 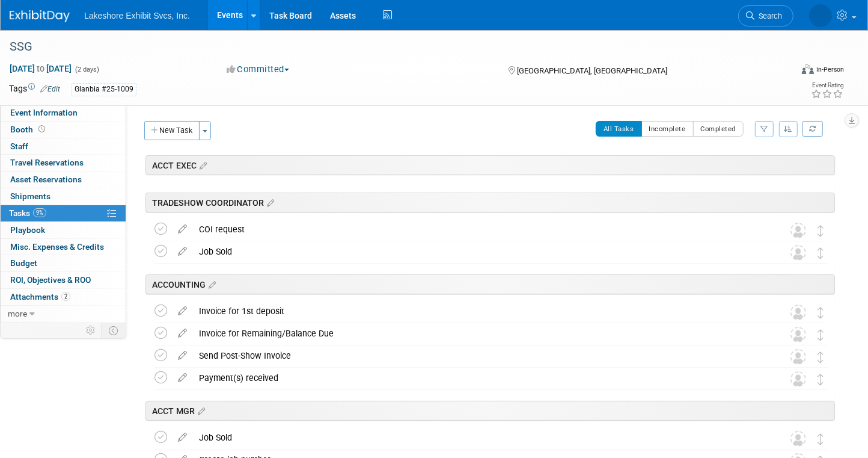 What do you see at coordinates (63, 229) in the screenshot?
I see `a: Playbook` at bounding box center [63, 229].